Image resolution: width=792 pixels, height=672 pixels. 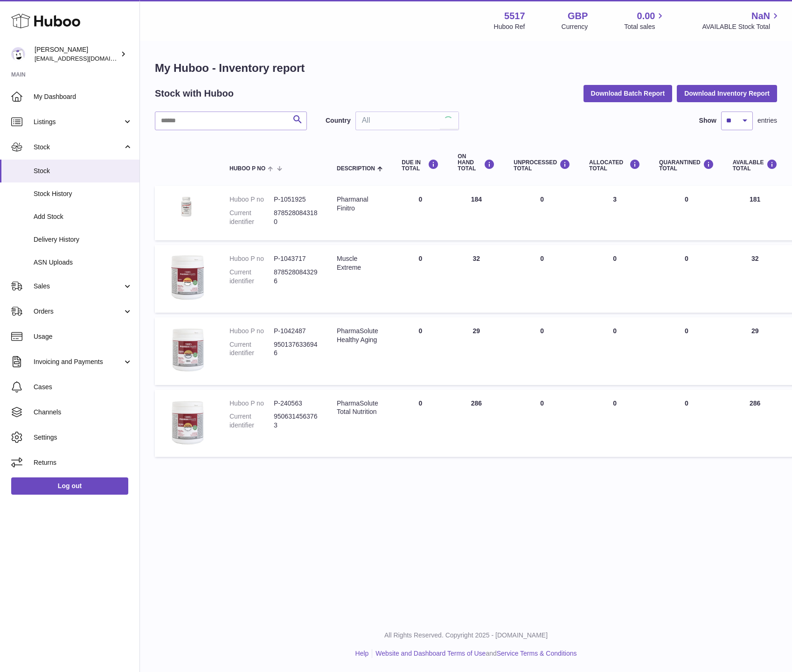 What do you see at coordinates (756, 165) in the screenshot?
I see `div: AVAILABLE Total` at bounding box center [756, 165].